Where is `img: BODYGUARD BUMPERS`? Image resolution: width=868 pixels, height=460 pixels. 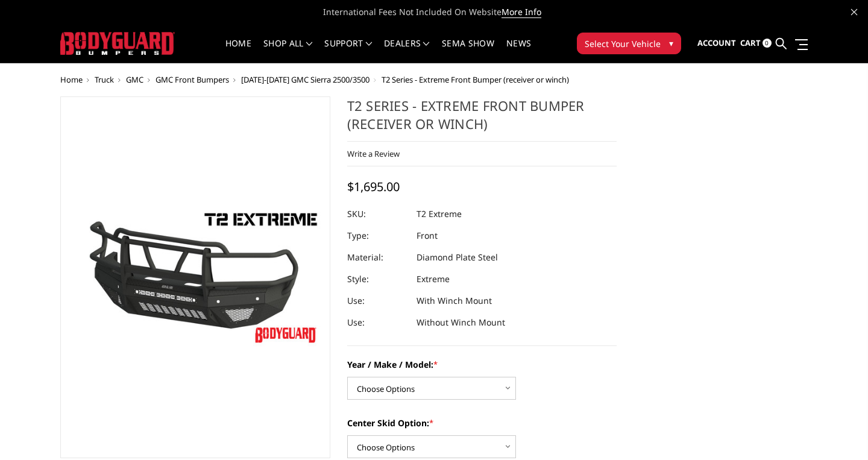
img: BODYGUARD BUMPERS is located at coordinates (118, 43).